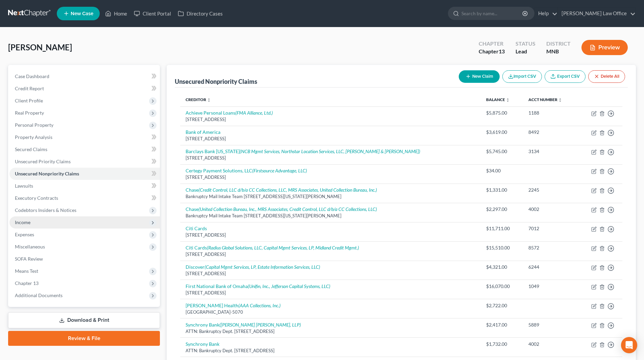 Image resolution: width=644 pixels, height=360 pixels. What do you see at coordinates (84, 338) in the screenshot?
I see `a: Review & File` at bounding box center [84, 338].